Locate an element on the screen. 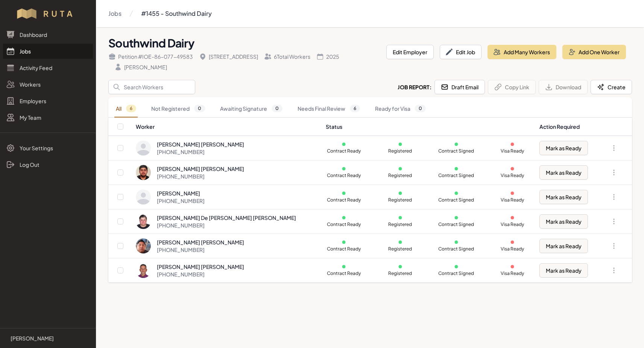  a: Your Settings is located at coordinates (48, 148).